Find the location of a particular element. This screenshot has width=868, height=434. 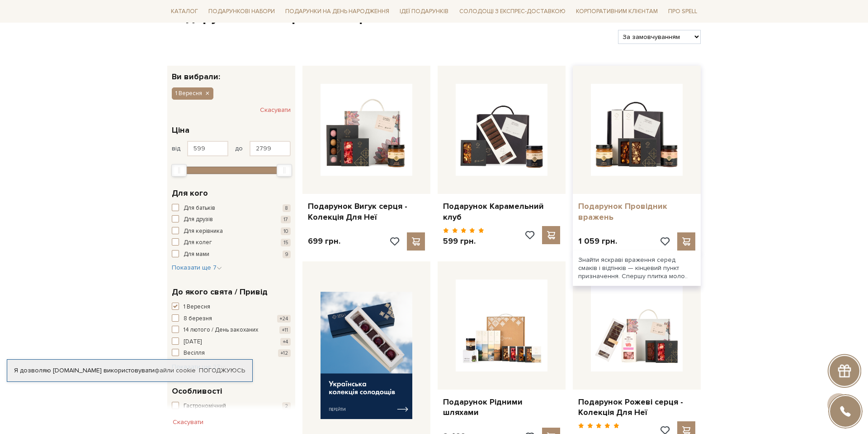

button: Для керівника 10 is located at coordinates (231, 231).